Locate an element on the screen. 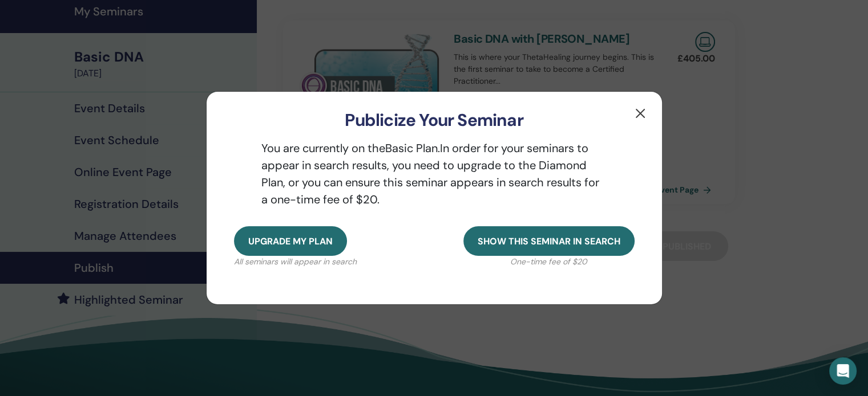  button: Upgrade my plan is located at coordinates (290, 241).